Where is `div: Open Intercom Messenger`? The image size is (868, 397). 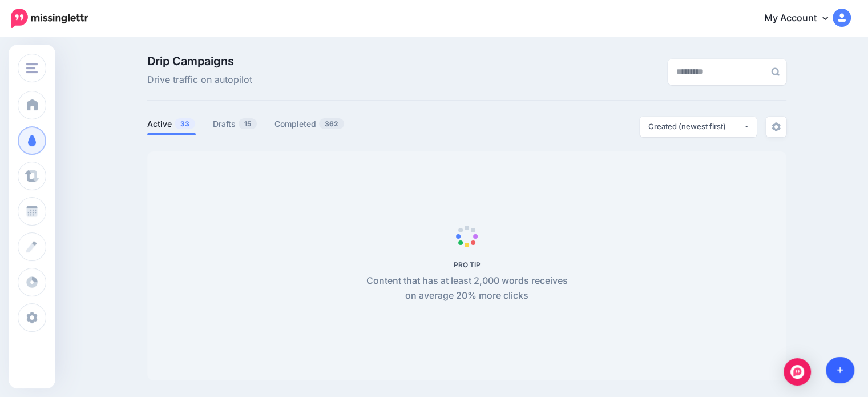
div: Open Intercom Messenger is located at coordinates (797, 372).